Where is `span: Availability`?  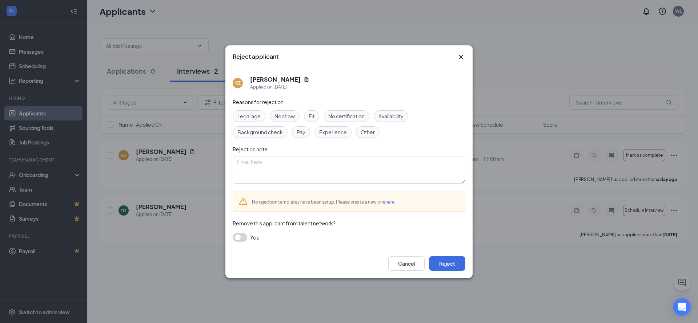
span: Availability is located at coordinates (391, 116).